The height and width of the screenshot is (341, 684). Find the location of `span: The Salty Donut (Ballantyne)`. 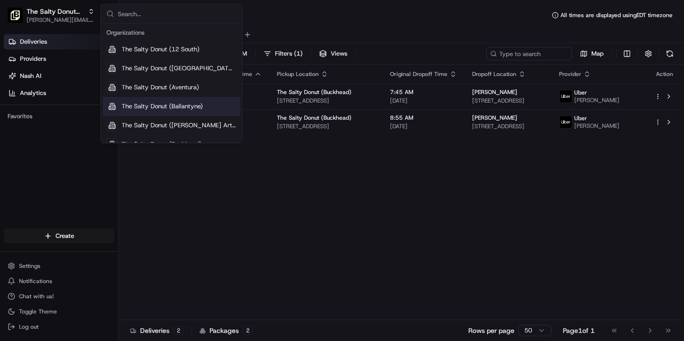

span: The Salty Donut (Ballantyne) is located at coordinates (162, 106).